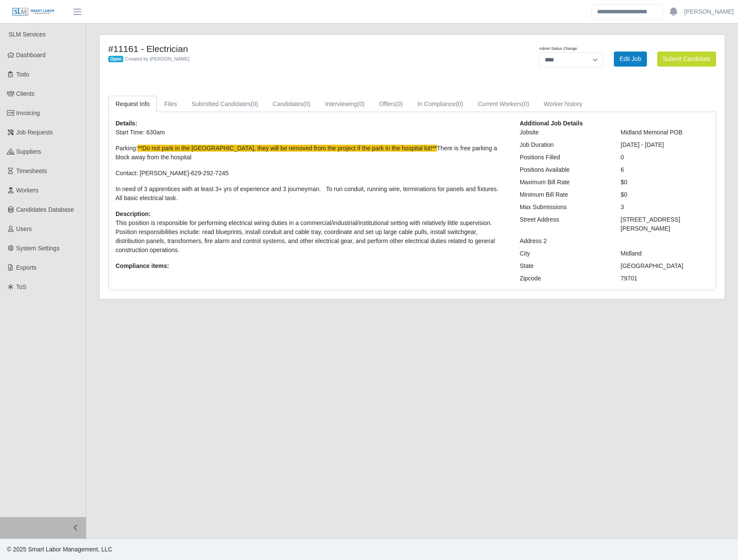  What do you see at coordinates (32, 171) in the screenshot?
I see `span: Timesheets` at bounding box center [32, 171].